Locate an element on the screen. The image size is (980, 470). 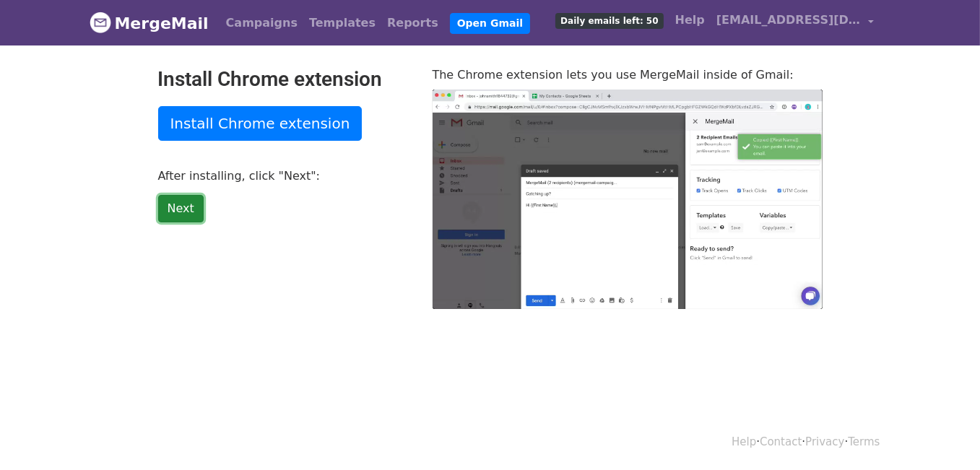
a: Contact is located at coordinates (781, 442).